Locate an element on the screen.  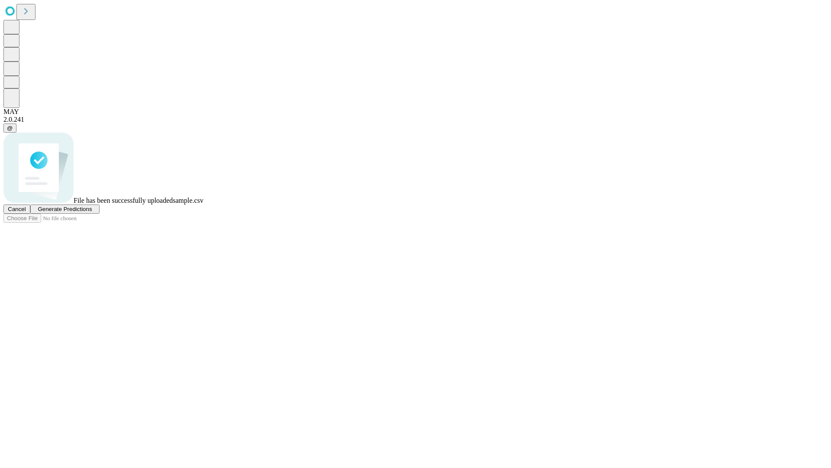
div: MAY is located at coordinates (416, 112).